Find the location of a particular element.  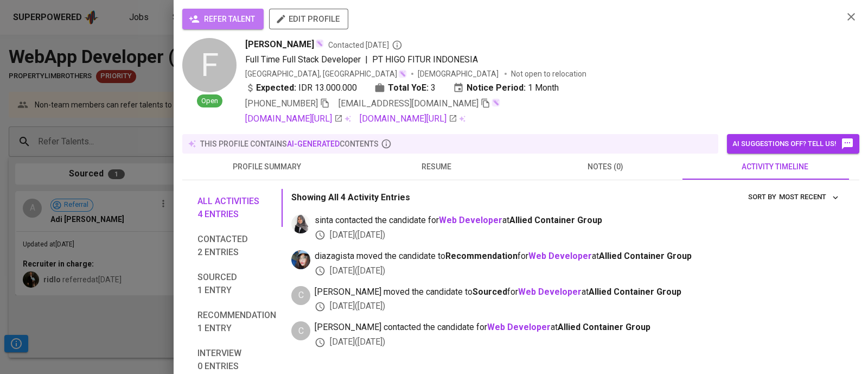

span: edit profile is located at coordinates (309, 19).